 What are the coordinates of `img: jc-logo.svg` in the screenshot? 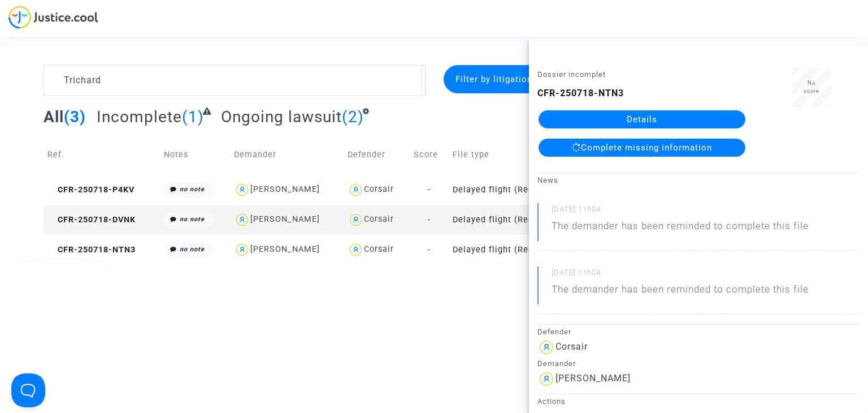 It's located at (53, 17).